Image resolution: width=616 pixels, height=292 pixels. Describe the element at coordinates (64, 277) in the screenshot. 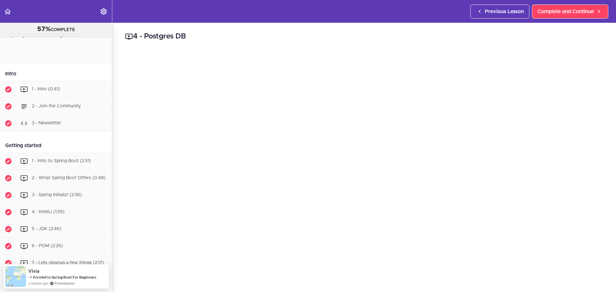

I see `a: Enroled to Spring Boot For Beginners` at that location.